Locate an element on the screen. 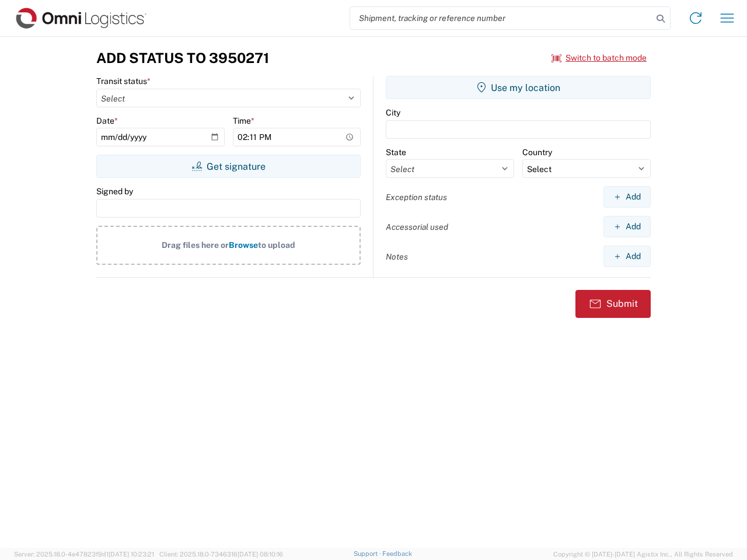 The height and width of the screenshot is (560, 747). label: Transit status is located at coordinates (123, 81).